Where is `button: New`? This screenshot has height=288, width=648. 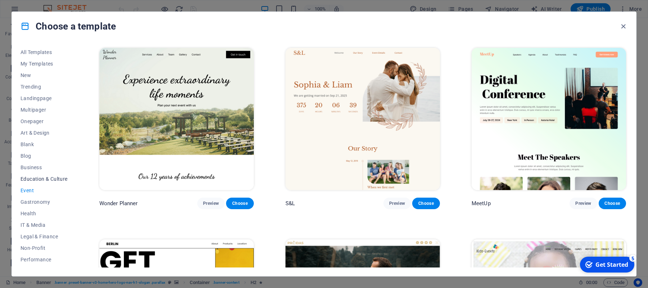 button: New is located at coordinates (44, 75).